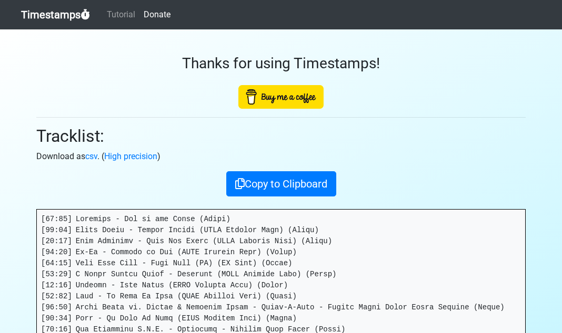 The image size is (562, 333). I want to click on a: csv, so click(91, 156).